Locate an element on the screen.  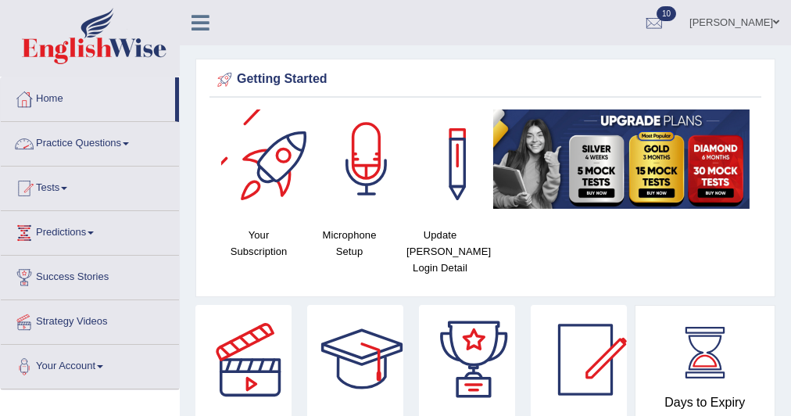
a: Success Stories is located at coordinates (90, 275).